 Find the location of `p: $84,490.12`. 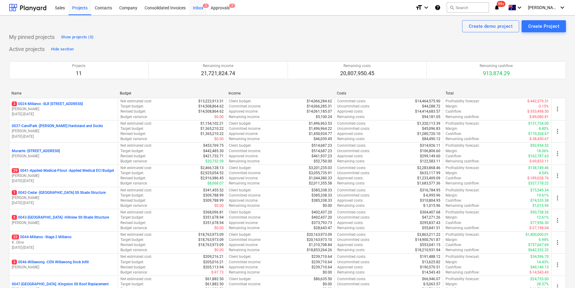

p: $84,490.12 is located at coordinates (431, 139).